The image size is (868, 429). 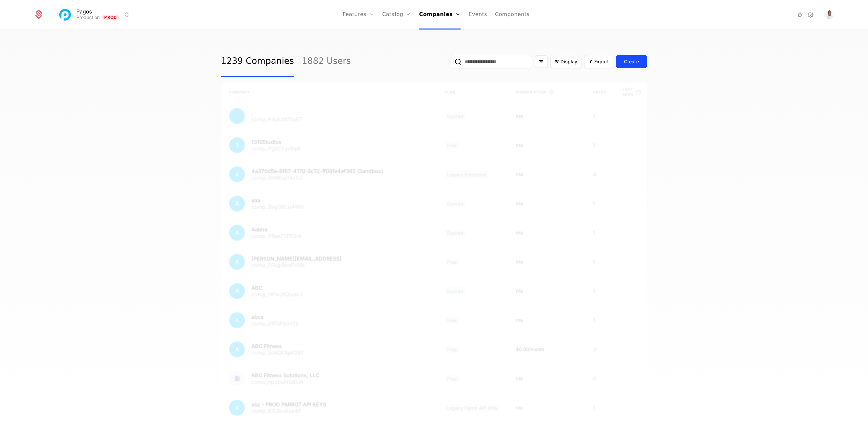 What do you see at coordinates (257, 62) in the screenshot?
I see `a: 1239 Companies` at bounding box center [257, 62].